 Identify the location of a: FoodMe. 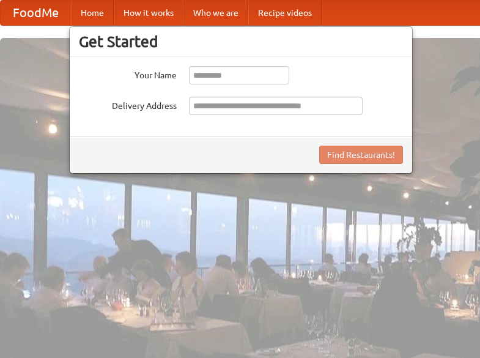
(35, 13).